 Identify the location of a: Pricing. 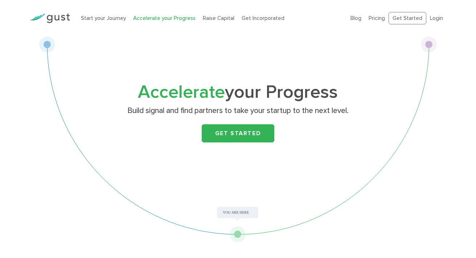
(377, 18).